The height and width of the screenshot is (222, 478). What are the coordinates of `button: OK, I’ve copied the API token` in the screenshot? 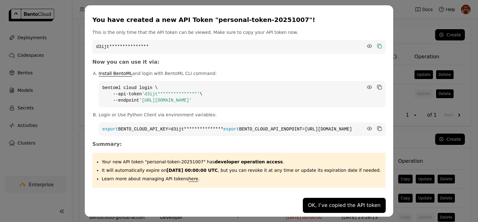 It's located at (344, 205).